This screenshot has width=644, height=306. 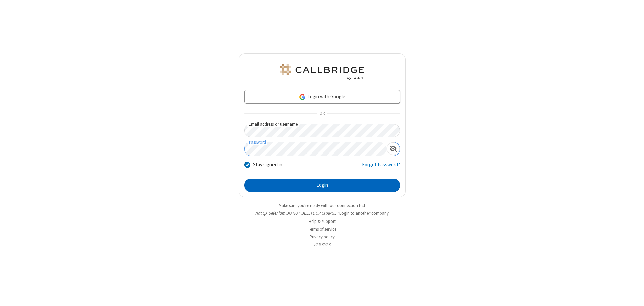 I want to click on span: OR, so click(x=322, y=114).